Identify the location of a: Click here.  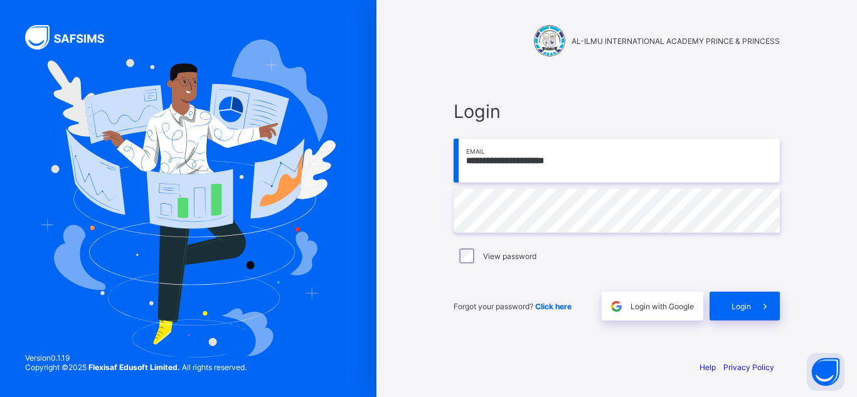
(554, 306).